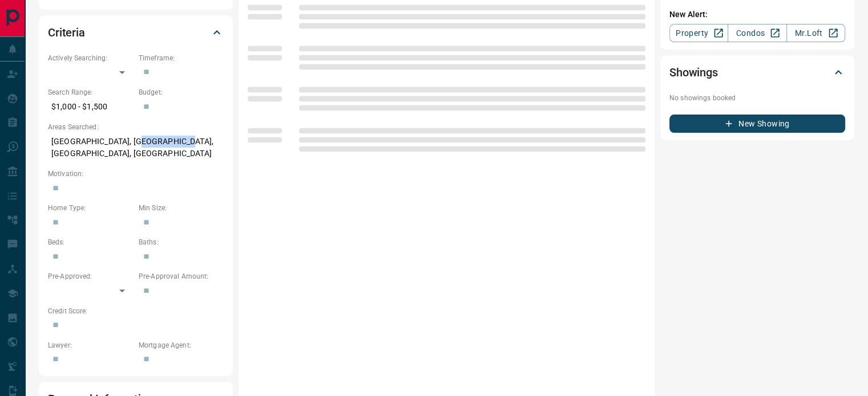 The height and width of the screenshot is (396, 868). I want to click on a: Mr.Loft, so click(815, 33).